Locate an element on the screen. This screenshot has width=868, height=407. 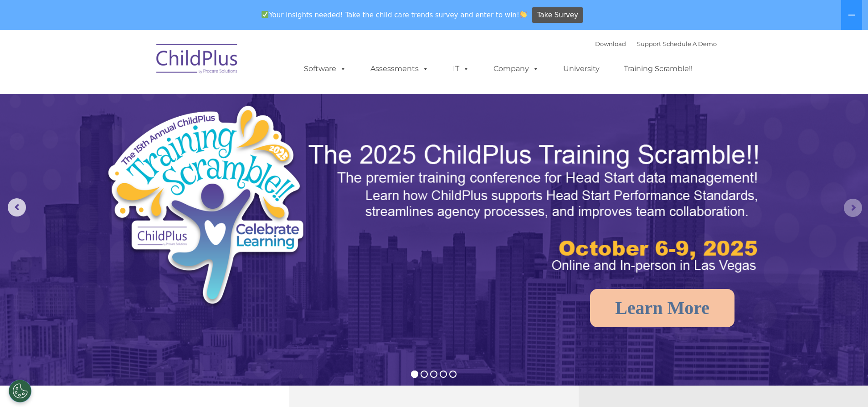
span: Your insights needed! Take the child care trends survey and enter to win! is located at coordinates (394, 15).